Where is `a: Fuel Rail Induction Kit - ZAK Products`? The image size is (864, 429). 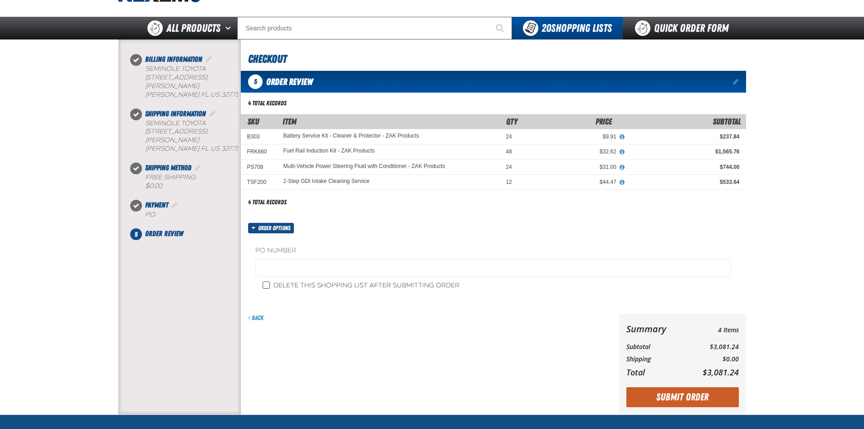
a: Fuel Rail Induction Kit - ZAK Products is located at coordinates (329, 151).